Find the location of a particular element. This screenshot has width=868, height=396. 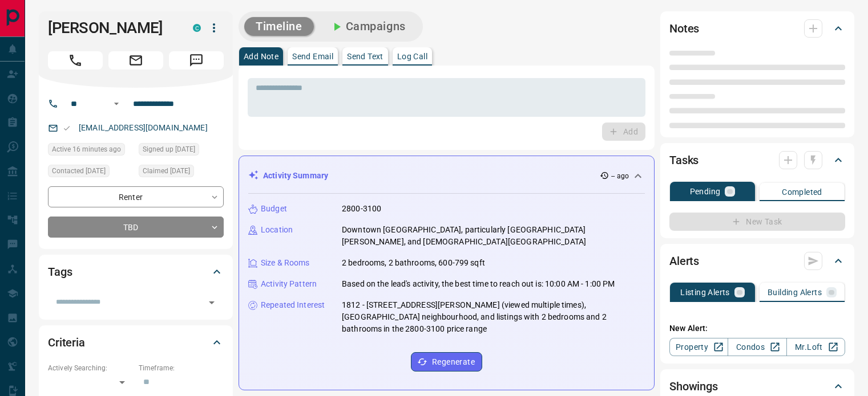

p: Building Alerts is located at coordinates (794, 292).